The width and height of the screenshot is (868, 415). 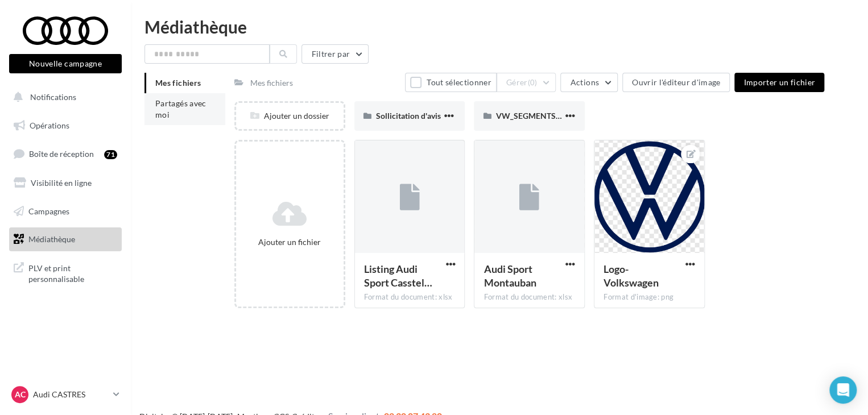 I want to click on span: Boîte de réception, so click(x=62, y=153).